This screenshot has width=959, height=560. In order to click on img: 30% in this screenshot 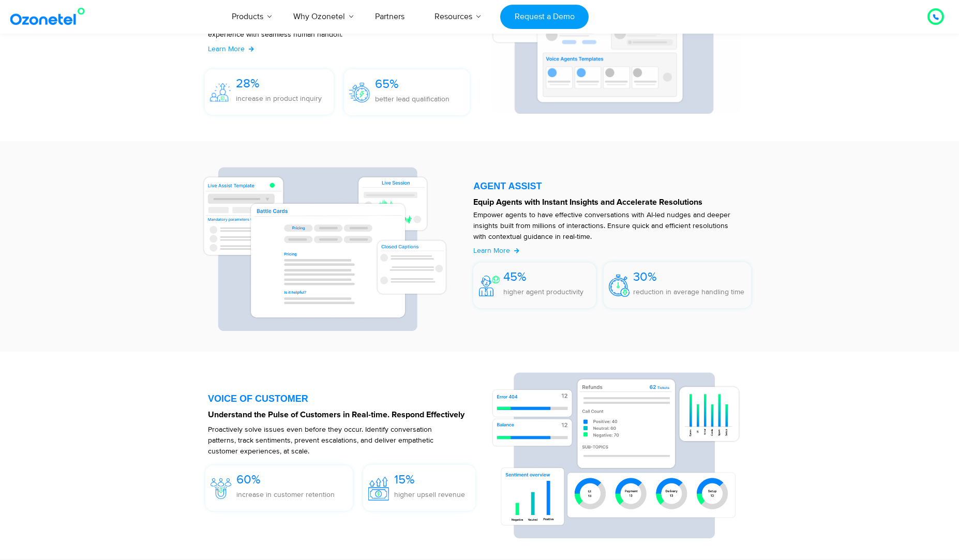, I will do `click(619, 285)`.